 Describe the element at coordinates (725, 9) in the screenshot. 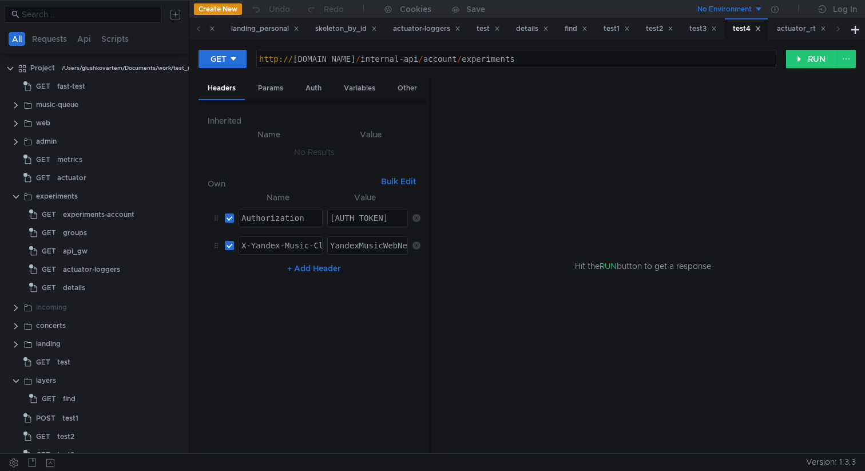

I see `div: No Environment` at that location.